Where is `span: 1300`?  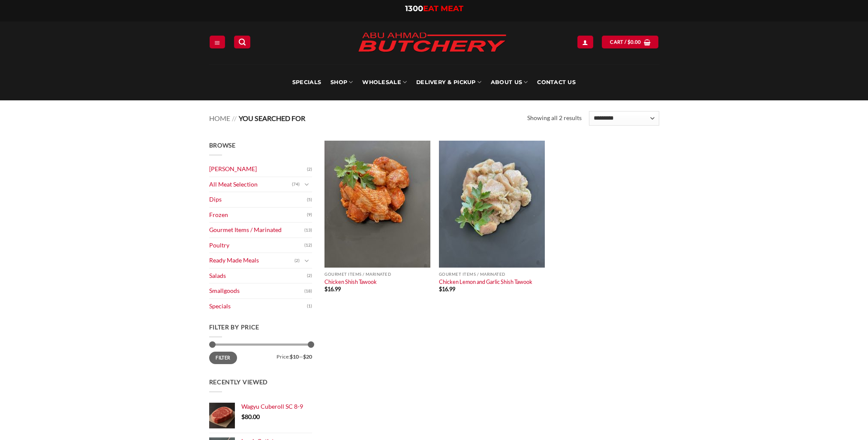
span: 1300 is located at coordinates (414, 9).